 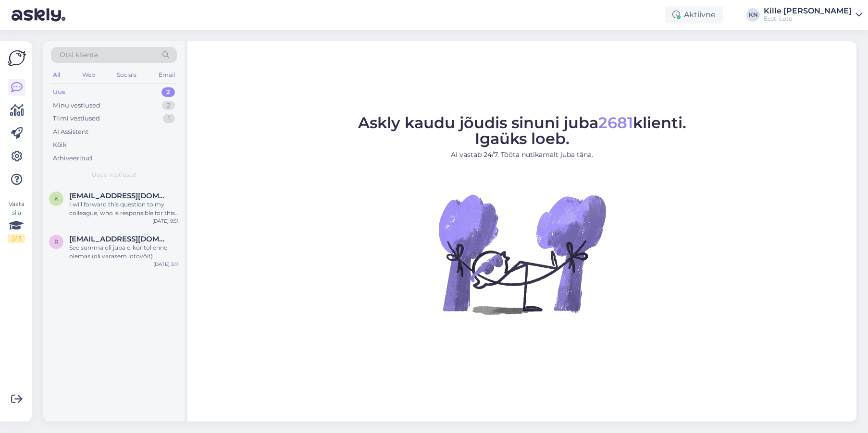 I want to click on span: Otsi kliente, so click(x=79, y=55).